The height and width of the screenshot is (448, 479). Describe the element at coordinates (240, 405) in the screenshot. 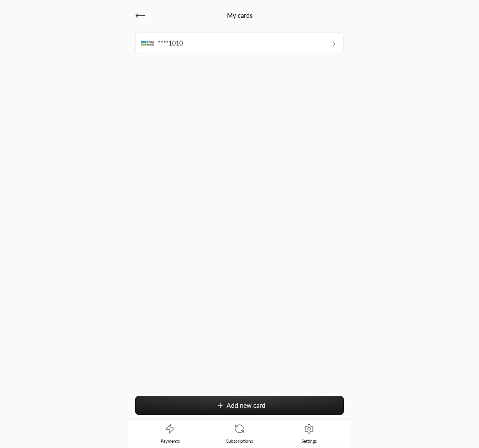

I see `button: Add new card` at that location.